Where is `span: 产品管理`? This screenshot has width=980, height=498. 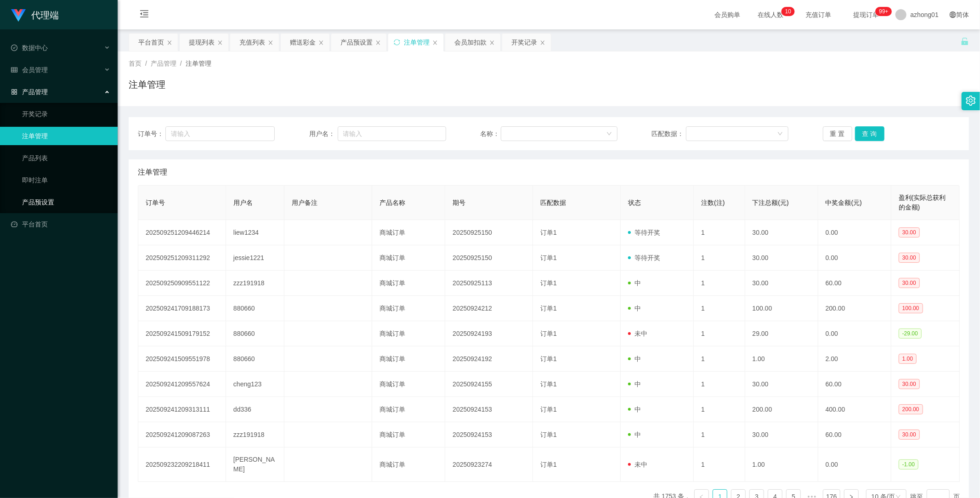
span: 产品管理 is located at coordinates (29, 92).